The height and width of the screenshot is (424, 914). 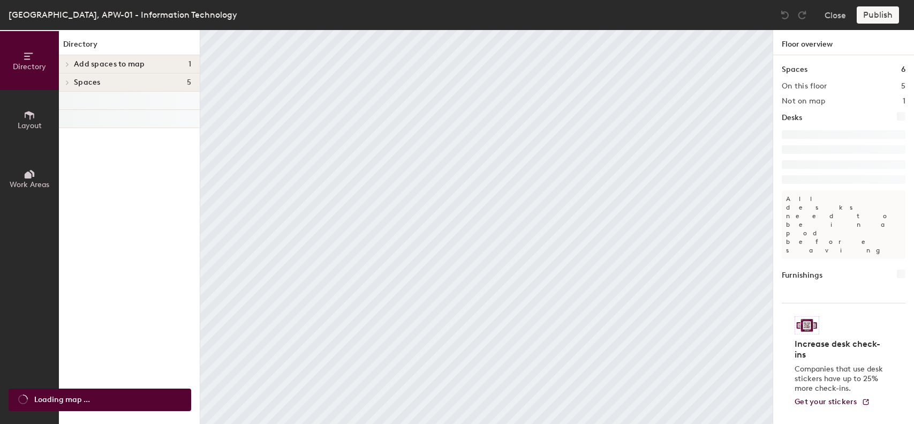 I want to click on h1: Furnishings, so click(x=802, y=275).